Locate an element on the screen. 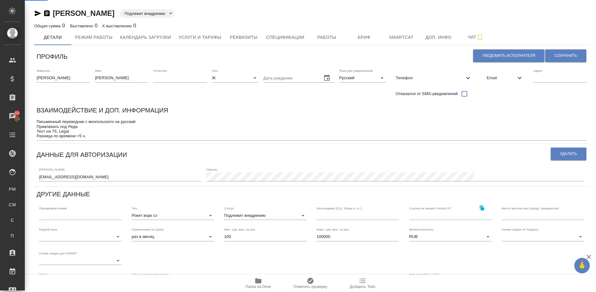  h6: Взаимодействие и доп. информация is located at coordinates (102, 110).